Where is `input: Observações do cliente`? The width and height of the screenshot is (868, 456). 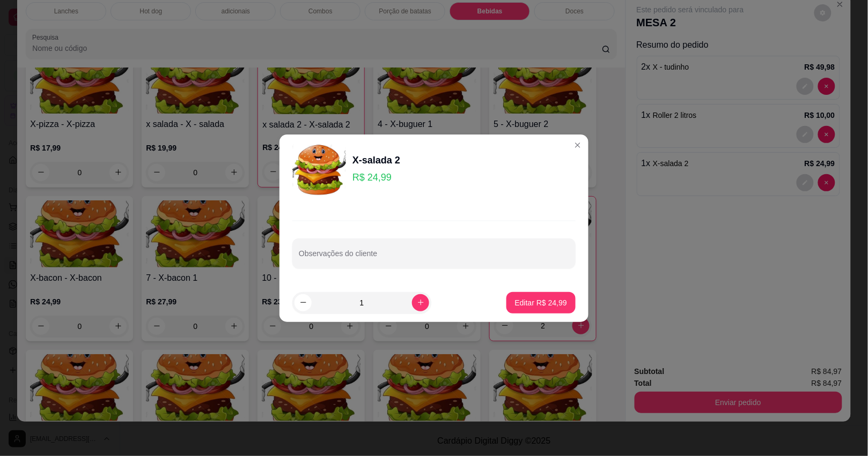 input: Observações do cliente is located at coordinates (434, 258).